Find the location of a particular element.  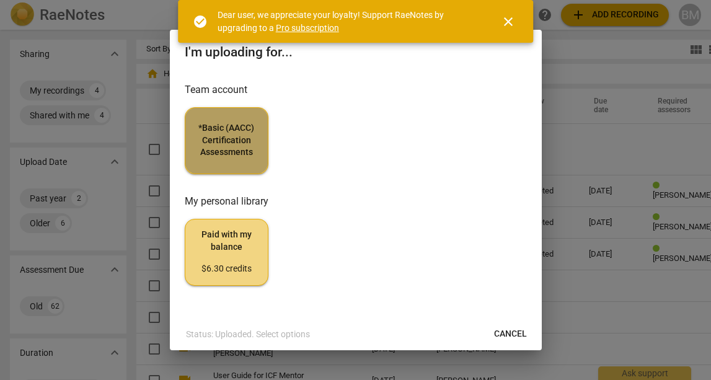

span: close is located at coordinates (508, 22).